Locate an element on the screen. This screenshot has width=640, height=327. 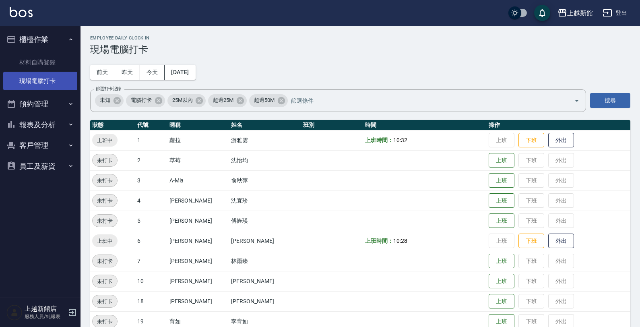
button: 報表及分析 is located at coordinates (40, 125).